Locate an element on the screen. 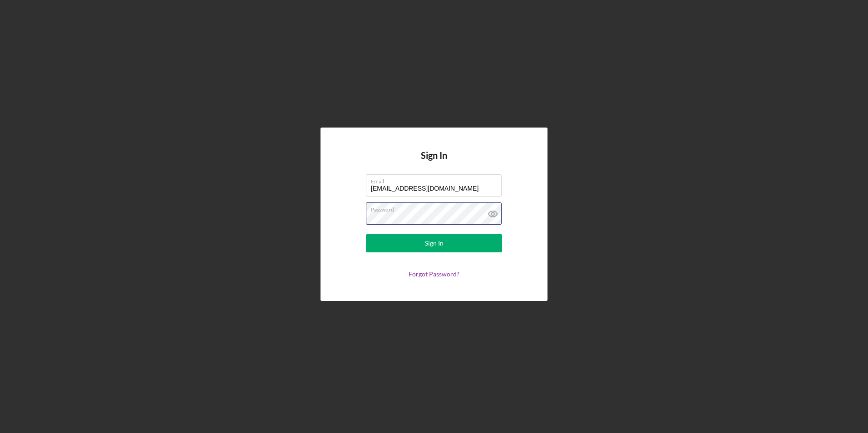  div: Sign In is located at coordinates (434, 243).